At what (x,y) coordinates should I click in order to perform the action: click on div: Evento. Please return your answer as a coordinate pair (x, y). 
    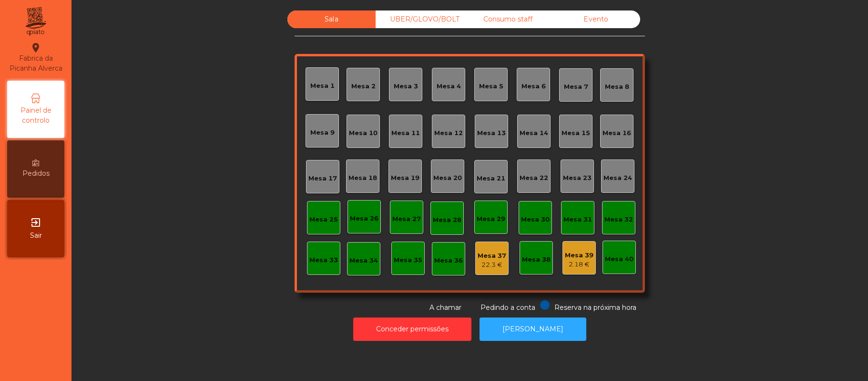
    Looking at the image, I should click on (596, 19).